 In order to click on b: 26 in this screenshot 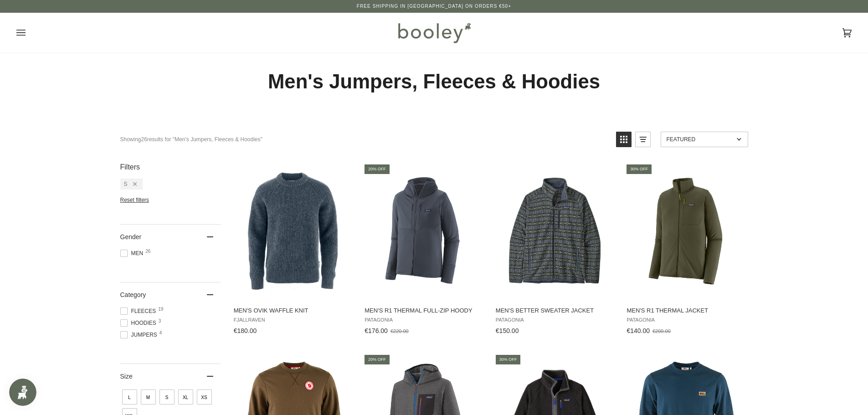, I will do `click(144, 139)`.